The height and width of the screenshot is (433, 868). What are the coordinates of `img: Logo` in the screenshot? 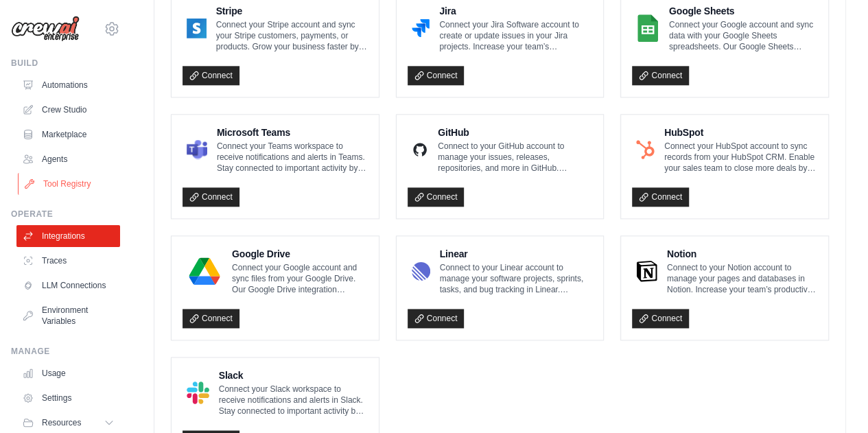 It's located at (46, 29).